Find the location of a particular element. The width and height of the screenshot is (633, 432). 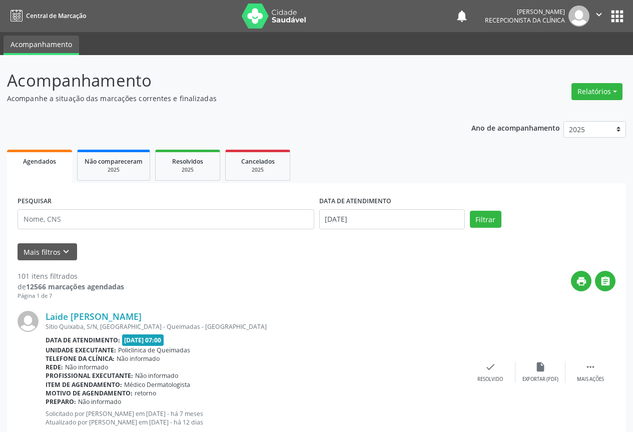

span: Não compareceram is located at coordinates (114, 161).